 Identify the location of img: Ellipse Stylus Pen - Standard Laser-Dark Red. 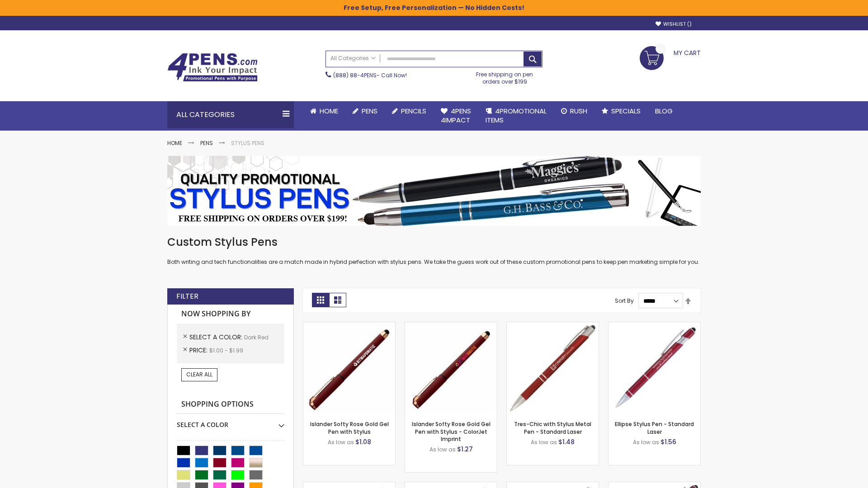
(654, 368).